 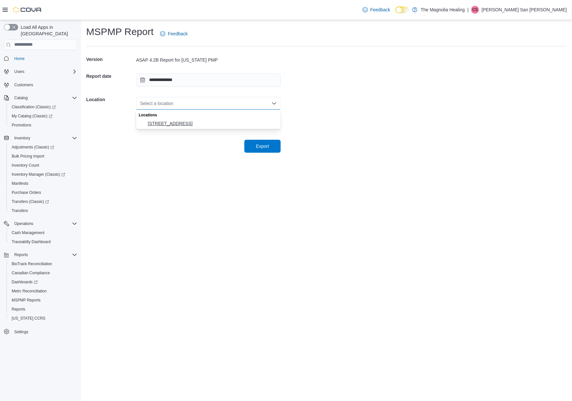 I want to click on h5: Report date, so click(x=111, y=76).